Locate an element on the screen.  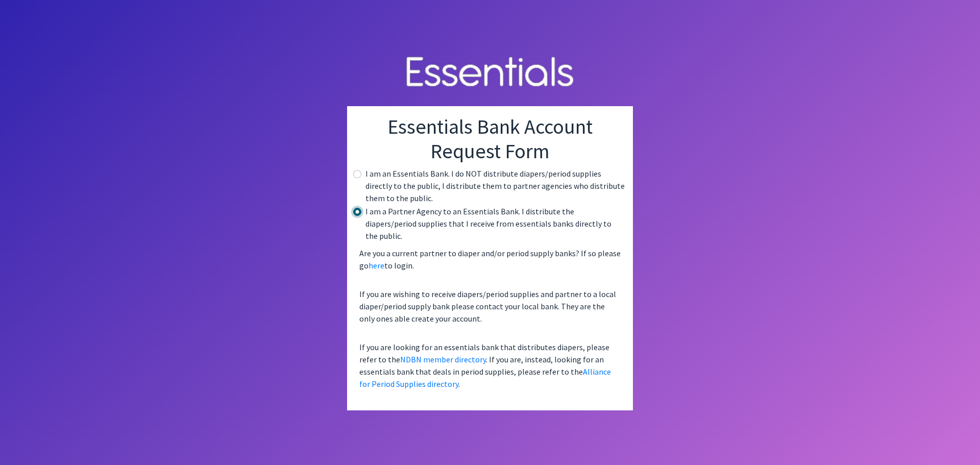
h1: Essentials Bank Account Request Form is located at coordinates (490, 139).